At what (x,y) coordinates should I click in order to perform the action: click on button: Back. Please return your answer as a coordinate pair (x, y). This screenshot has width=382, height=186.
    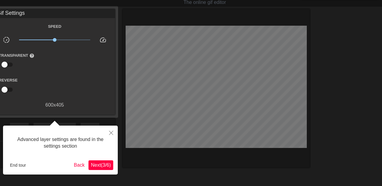
    Looking at the image, I should click on (79, 165).